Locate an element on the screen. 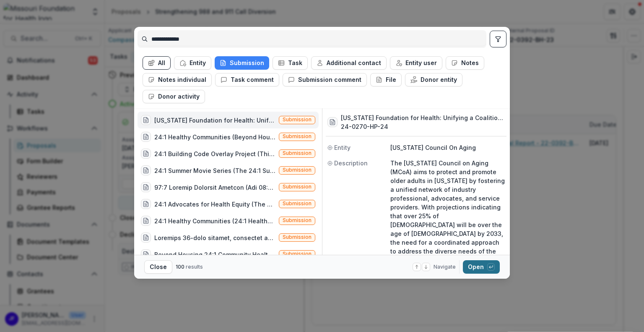 The image size is (644, 332). div: 97:7 Loremip Dolorsit Ametcon (Adi 08:8 Elitsed Doeiusmo Tempori utla etdolo m aliquae adminimven... is located at coordinates (215, 187).